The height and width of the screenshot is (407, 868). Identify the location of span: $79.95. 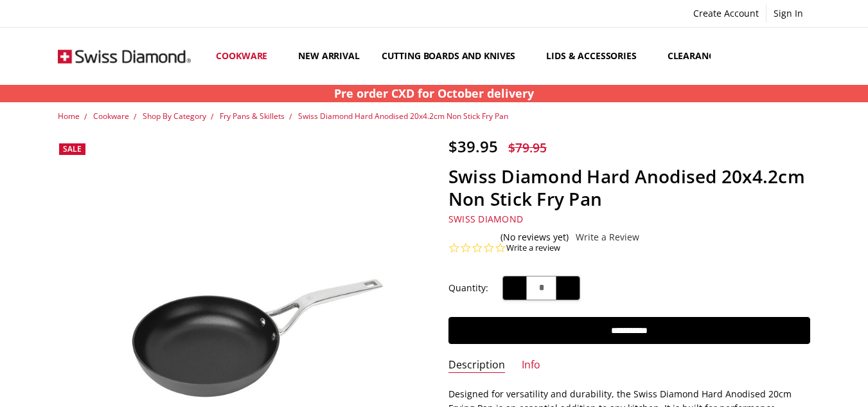
(528, 147).